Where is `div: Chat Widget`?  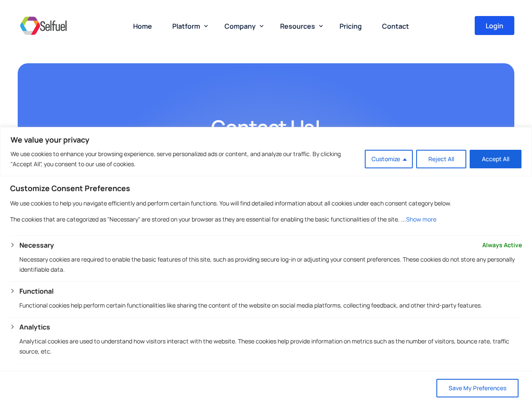
div: Chat Widget is located at coordinates (462, 359).